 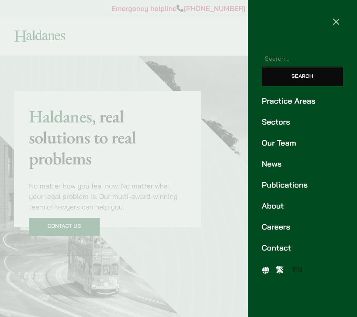 I want to click on a: News, so click(x=302, y=164).